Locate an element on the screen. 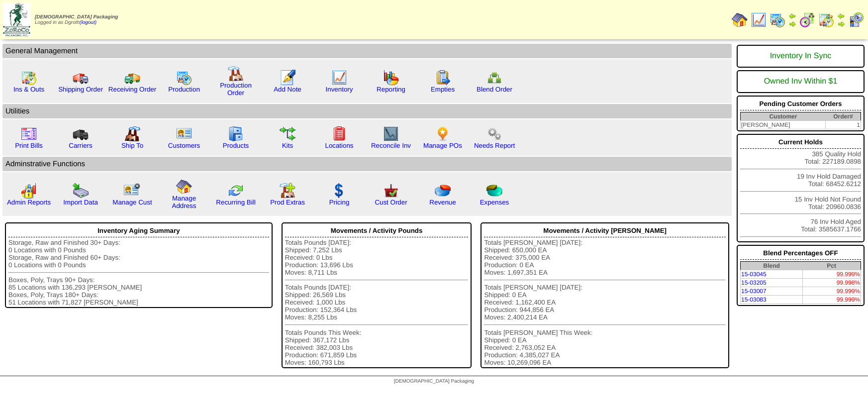  td: Adminstrative Functions is located at coordinates (367, 164).